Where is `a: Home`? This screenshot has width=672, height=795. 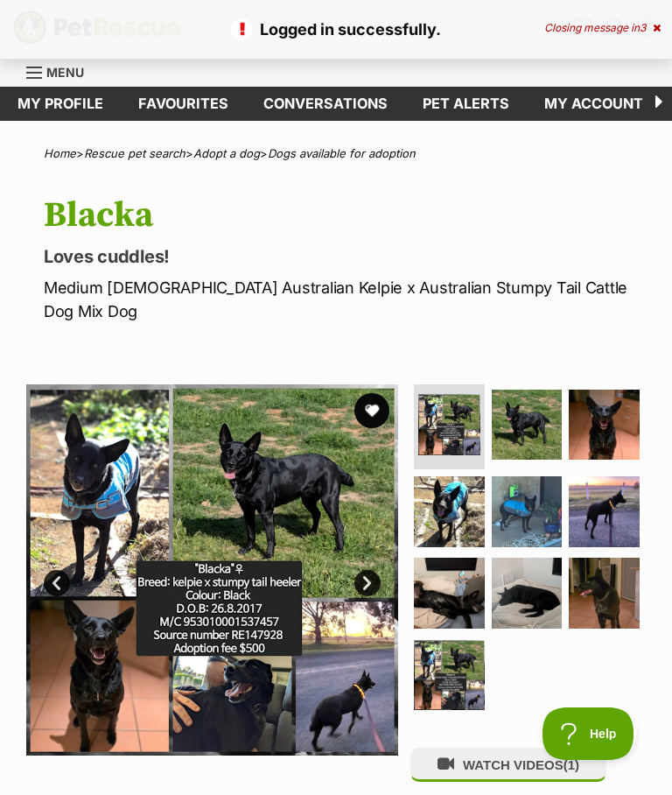
a: Home is located at coordinates (60, 153).